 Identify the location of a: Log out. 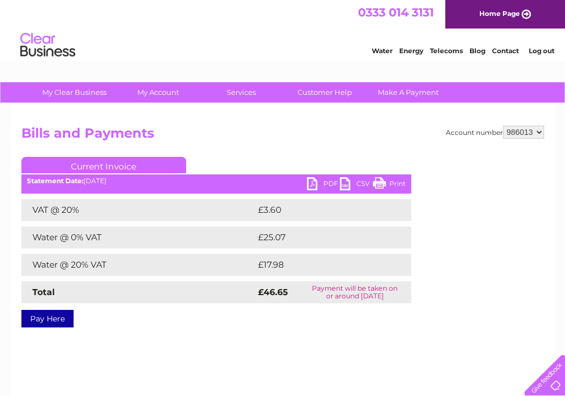
(541, 51).